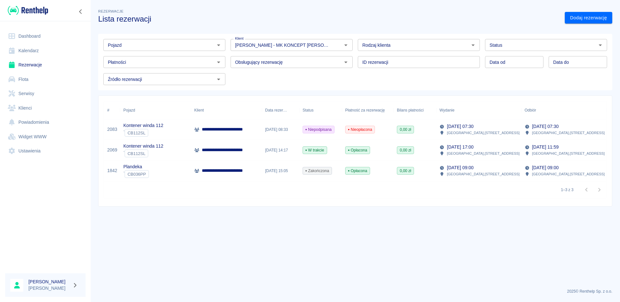 This screenshot has height=302, width=620. What do you see at coordinates (588, 18) in the screenshot?
I see `a: Dodaj rezerwację` at bounding box center [588, 18].